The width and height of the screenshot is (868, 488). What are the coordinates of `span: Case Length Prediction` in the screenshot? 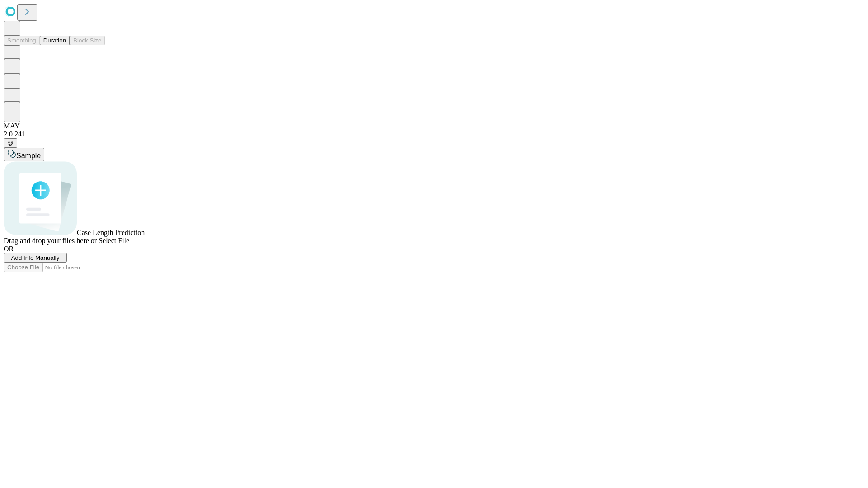 It's located at (111, 233).